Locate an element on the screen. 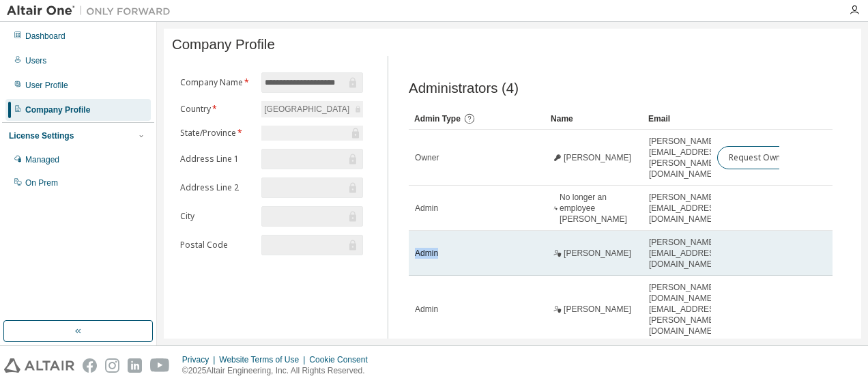  p: © 2025 Altair Engineering, Inc. All Rights Reserved. is located at coordinates (279, 371).